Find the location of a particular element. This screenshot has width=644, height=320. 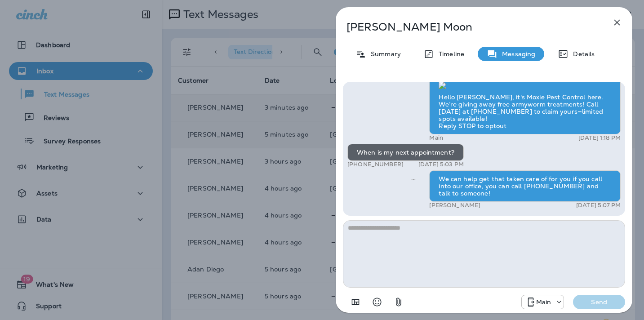

div: When is my next appointment? is located at coordinates (405, 152).